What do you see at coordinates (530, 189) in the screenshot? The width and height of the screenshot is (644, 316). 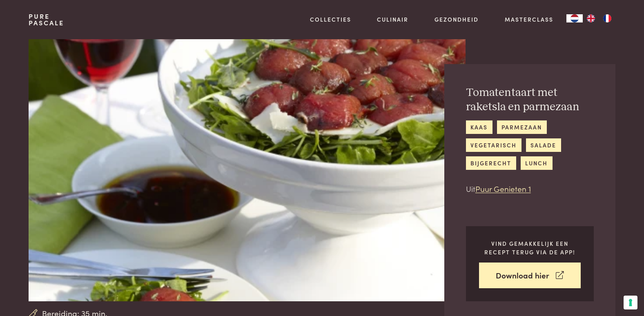 I see `p: Uit` at bounding box center [530, 189].